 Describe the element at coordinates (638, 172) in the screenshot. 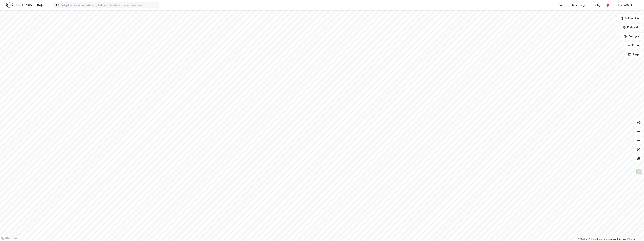

I see `img: Z` at that location.